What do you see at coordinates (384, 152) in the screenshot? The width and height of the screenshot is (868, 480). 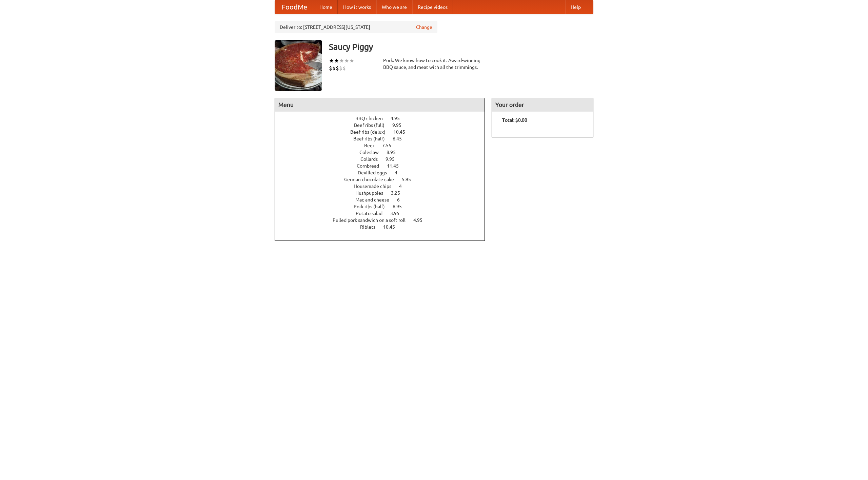 I see `a: Coleslaw 8.95` at bounding box center [384, 152].